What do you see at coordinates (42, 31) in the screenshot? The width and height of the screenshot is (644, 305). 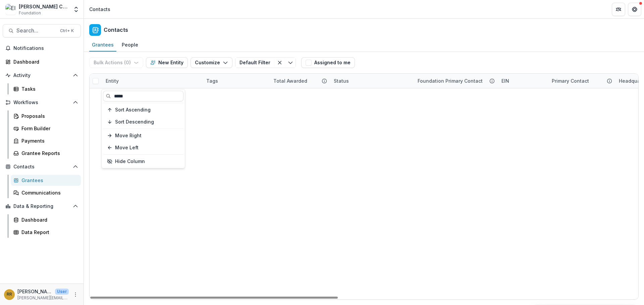 I see `button: Search...` at bounding box center [42, 31].